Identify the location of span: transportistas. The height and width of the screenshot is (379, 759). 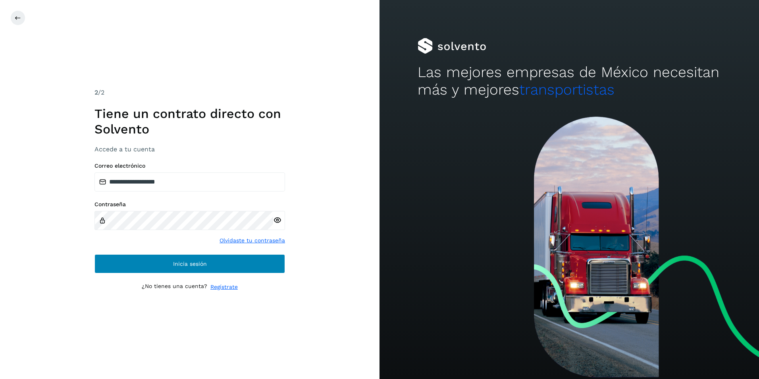
(567, 89).